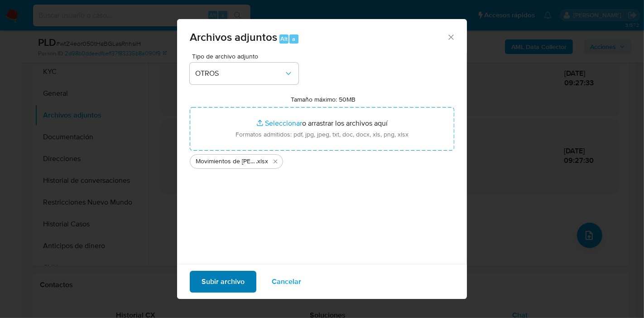 Image resolution: width=644 pixels, height=318 pixels. I want to click on label: Tamaño máximo: 50MB, so click(323, 99).